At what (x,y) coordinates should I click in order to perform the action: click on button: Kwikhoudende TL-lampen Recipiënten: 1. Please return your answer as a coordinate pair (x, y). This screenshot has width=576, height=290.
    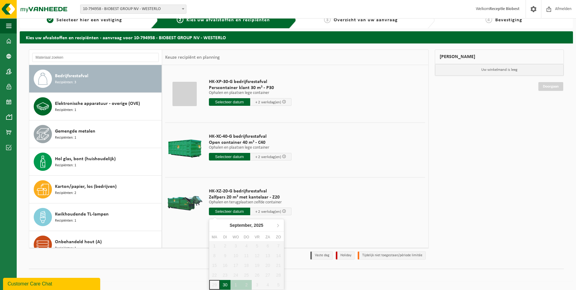
    Looking at the image, I should click on (95, 217).